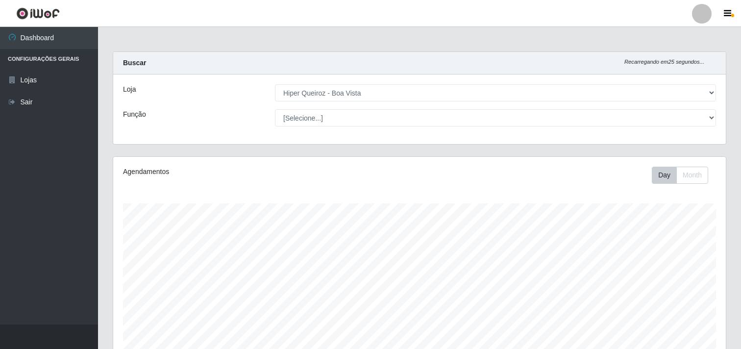 This screenshot has height=349, width=741. What do you see at coordinates (664, 175) in the screenshot?
I see `button: Day` at bounding box center [664, 175].